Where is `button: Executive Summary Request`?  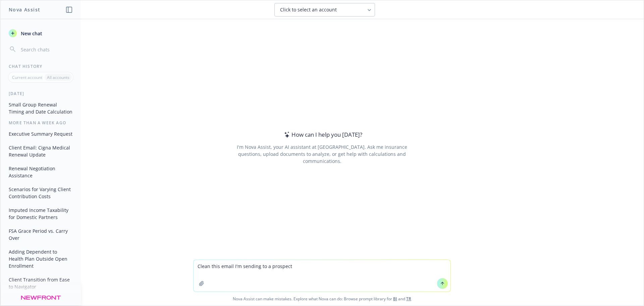 button: Executive Summary Request is located at coordinates (41, 134).